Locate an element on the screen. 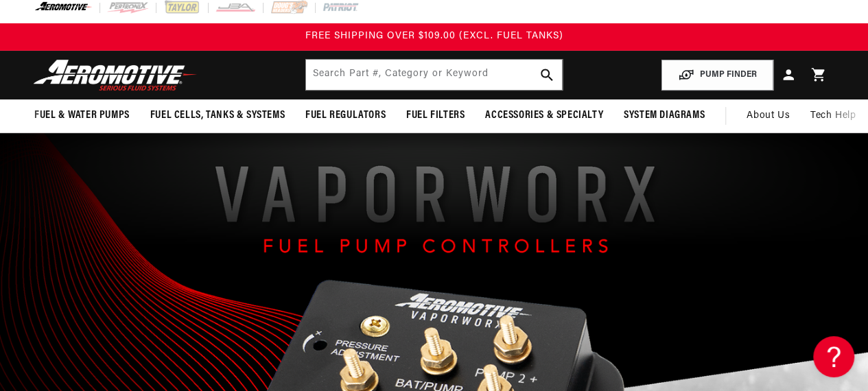 This screenshot has width=868, height=391. summary: Tech Help is located at coordinates (833, 116).